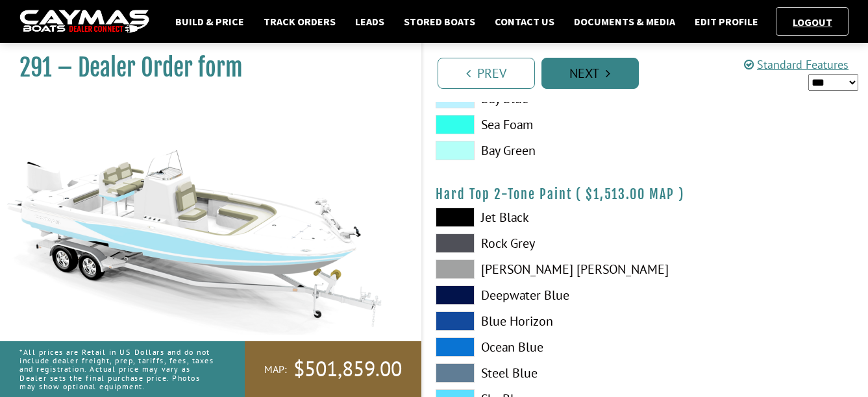 This screenshot has width=868, height=397. Describe the element at coordinates (645, 194) in the screenshot. I see `h4: Hard Top 2-Tone Paint ( )` at that location.